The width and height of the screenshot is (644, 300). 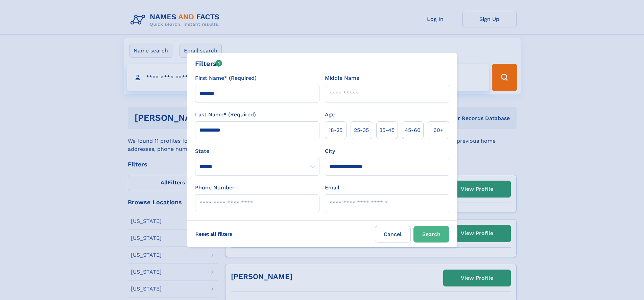 What do you see at coordinates (330, 151) in the screenshot?
I see `label: City` at bounding box center [330, 151].